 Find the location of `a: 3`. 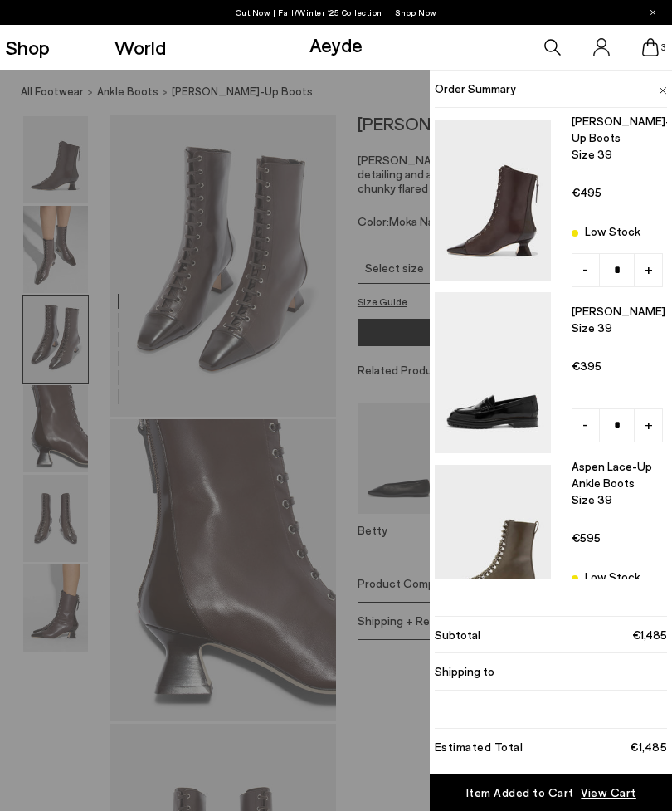

a: 3 is located at coordinates (650, 47).